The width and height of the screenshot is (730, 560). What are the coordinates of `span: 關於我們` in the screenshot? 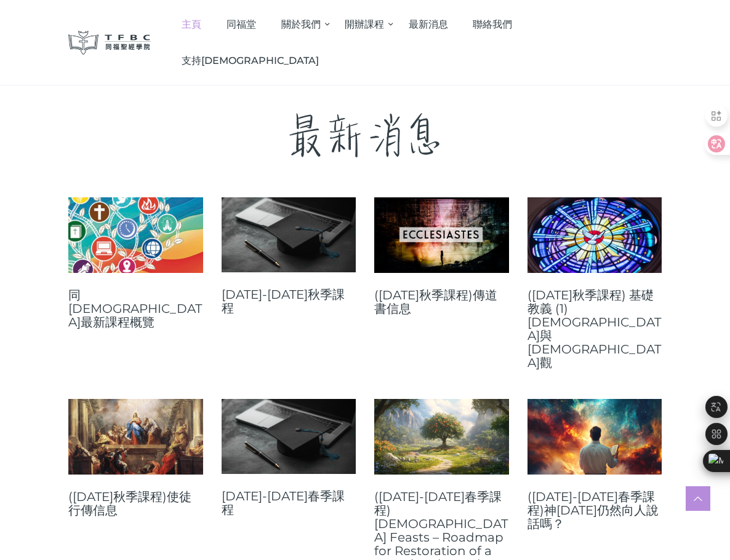 It's located at (301, 24).